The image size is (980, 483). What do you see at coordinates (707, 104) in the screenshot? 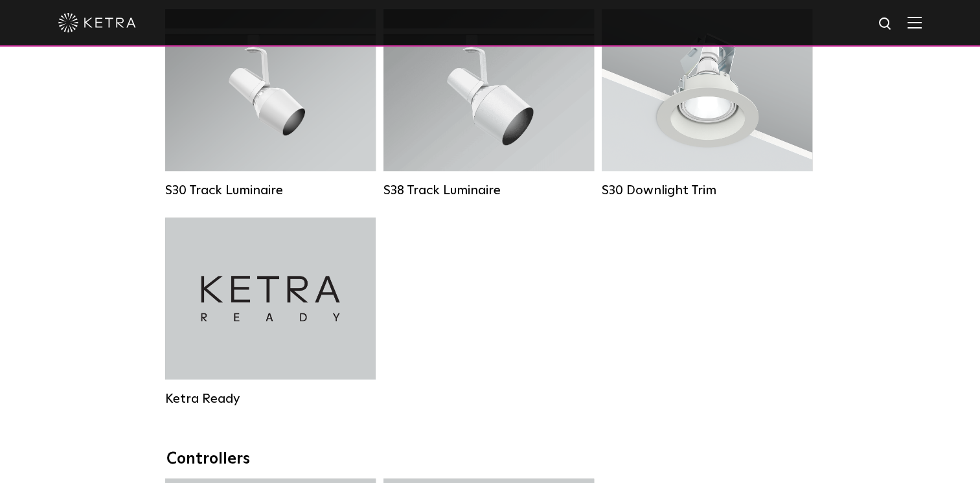
I see `a: S30 Downlight Trim S30 Downlight Trim` at bounding box center [707, 104].